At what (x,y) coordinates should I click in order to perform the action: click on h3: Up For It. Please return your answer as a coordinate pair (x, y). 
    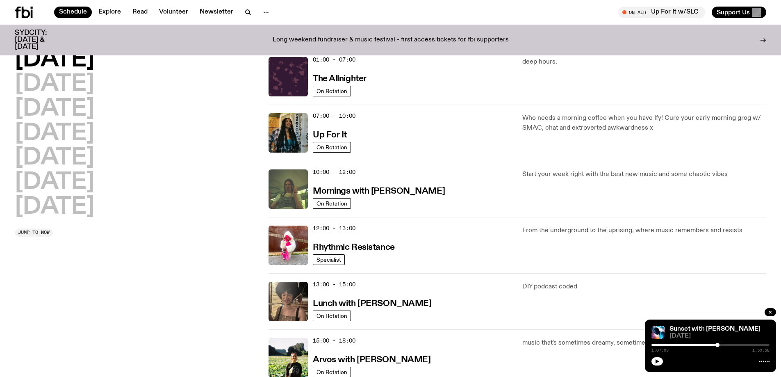
    Looking at the image, I should click on (330, 135).